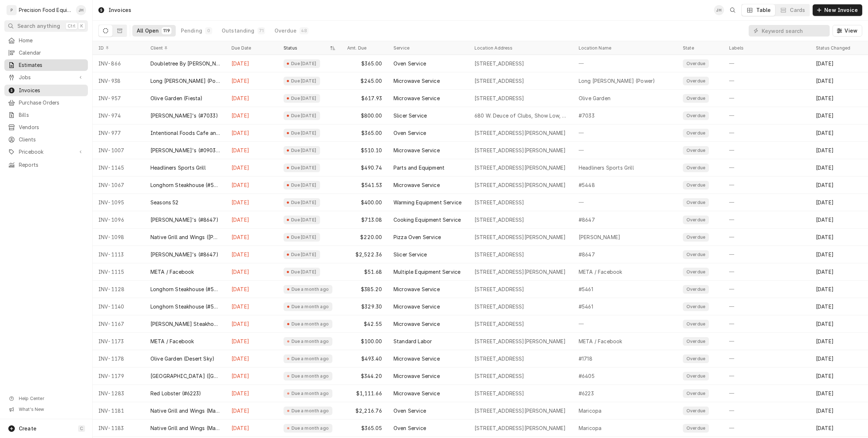  Describe the element at coordinates (365, 393) in the screenshot. I see `div: $1,111.66` at that location.